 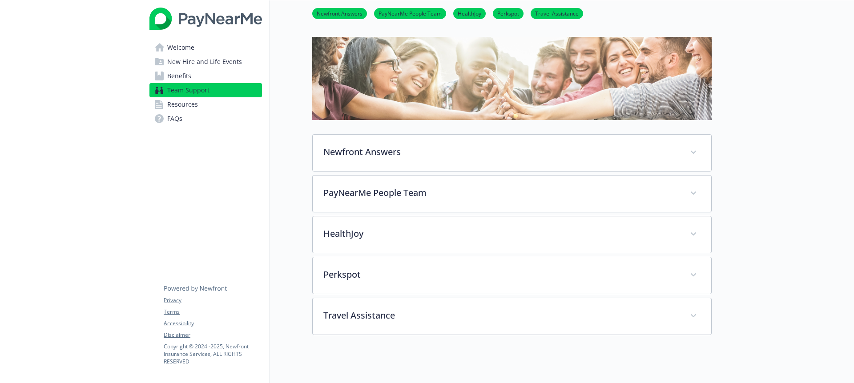 What do you see at coordinates (501, 316) in the screenshot?
I see `p: Travel Assistance` at bounding box center [501, 316].